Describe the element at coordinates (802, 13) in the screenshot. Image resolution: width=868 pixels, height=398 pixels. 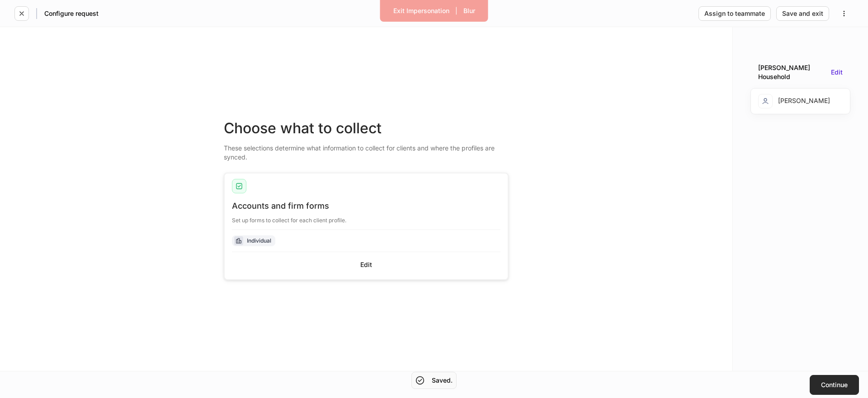
I see `button: Save and exit` at that location.